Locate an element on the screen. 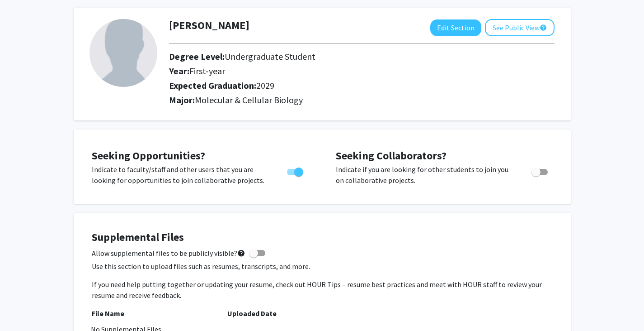 This screenshot has height=331, width=644. h2: Major: is located at coordinates (361, 100).